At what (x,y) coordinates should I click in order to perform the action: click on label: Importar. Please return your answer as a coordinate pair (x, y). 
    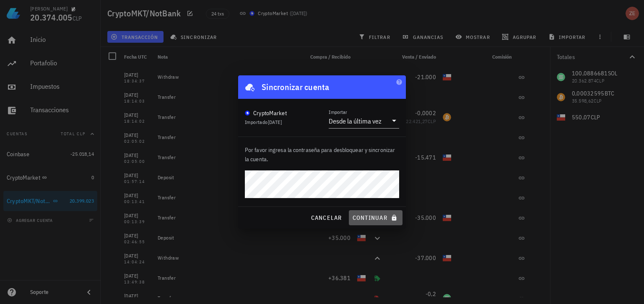
    Looking at the image, I should click on (338, 112).